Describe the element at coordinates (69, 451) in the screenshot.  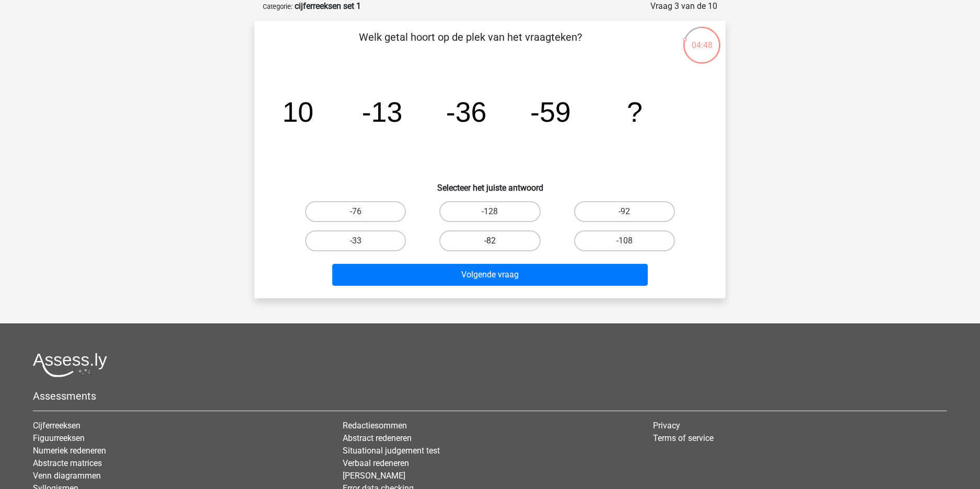
I see `a: Numeriek redeneren` at that location.